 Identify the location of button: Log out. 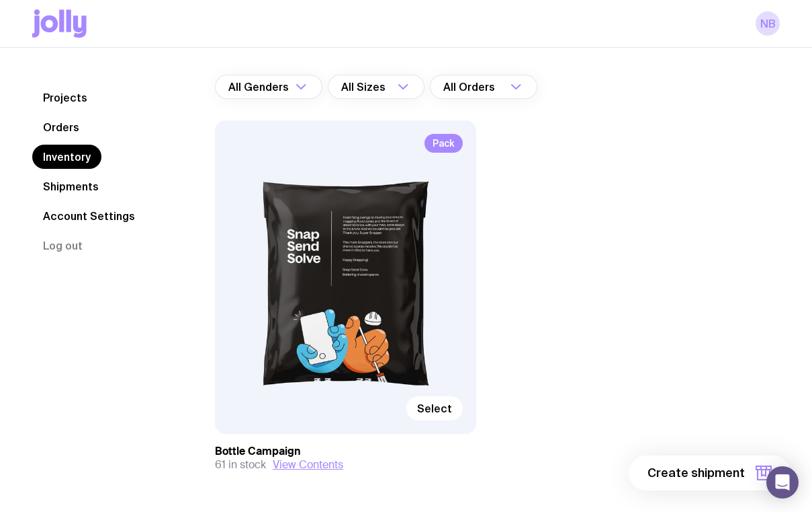
(62, 245).